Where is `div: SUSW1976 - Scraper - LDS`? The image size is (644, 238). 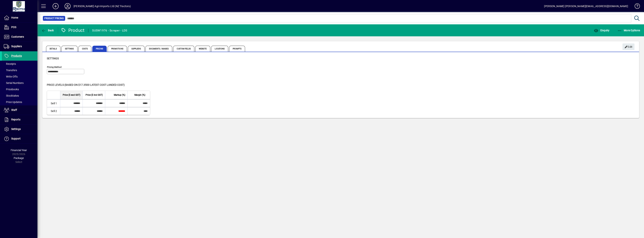
div: SUSW1976 - Scraper - LDS is located at coordinates (110, 30).